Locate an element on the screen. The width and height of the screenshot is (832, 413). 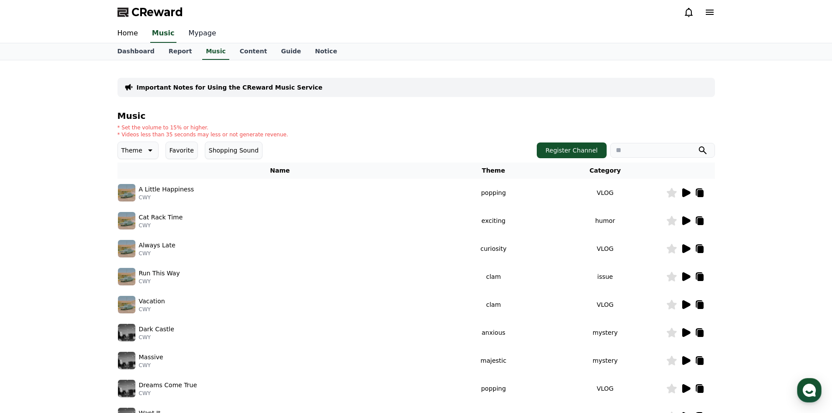
p: Massive is located at coordinates (151, 357).